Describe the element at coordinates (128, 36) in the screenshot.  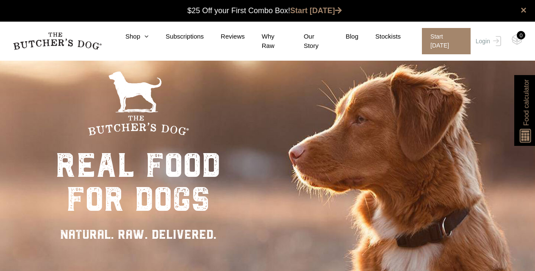
I see `a: Shop` at that location.